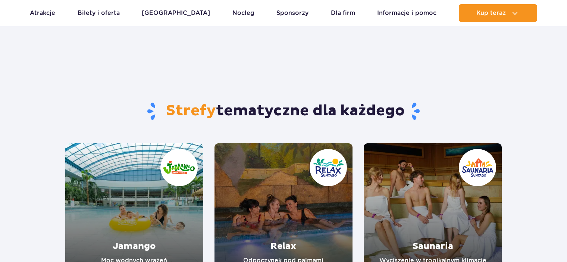 The image size is (567, 262). Describe the element at coordinates (284, 111) in the screenshot. I see `h1: tematyczne dla każdego` at that location.